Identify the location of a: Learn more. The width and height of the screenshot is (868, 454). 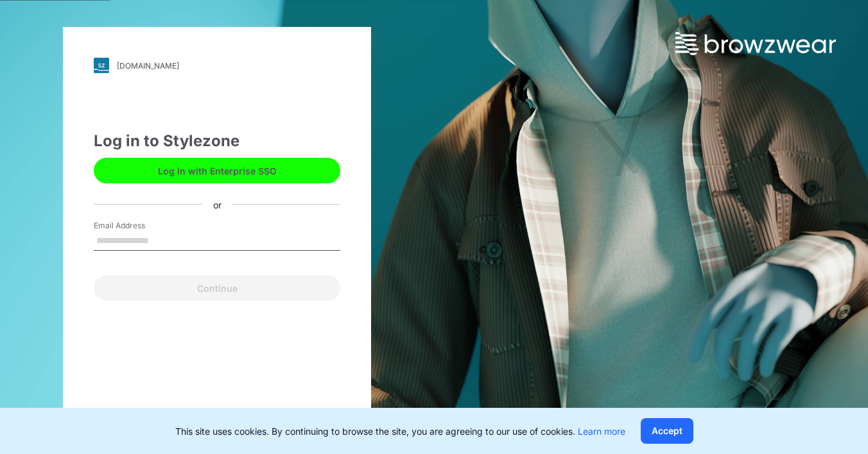
(601, 431).